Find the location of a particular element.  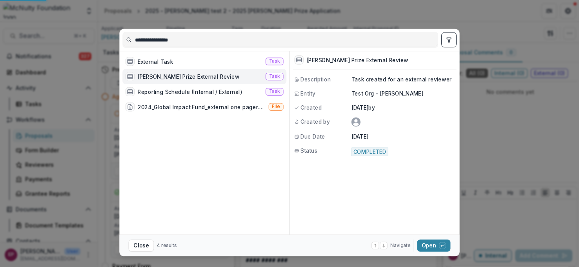

span: Entity is located at coordinates (308, 94).